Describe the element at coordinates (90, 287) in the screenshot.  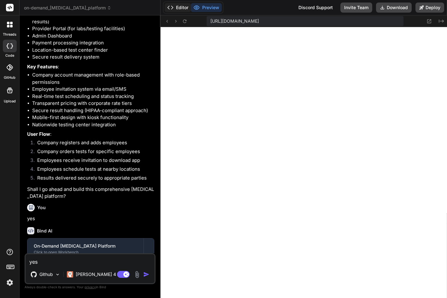
I see `span: privacy` at that location.